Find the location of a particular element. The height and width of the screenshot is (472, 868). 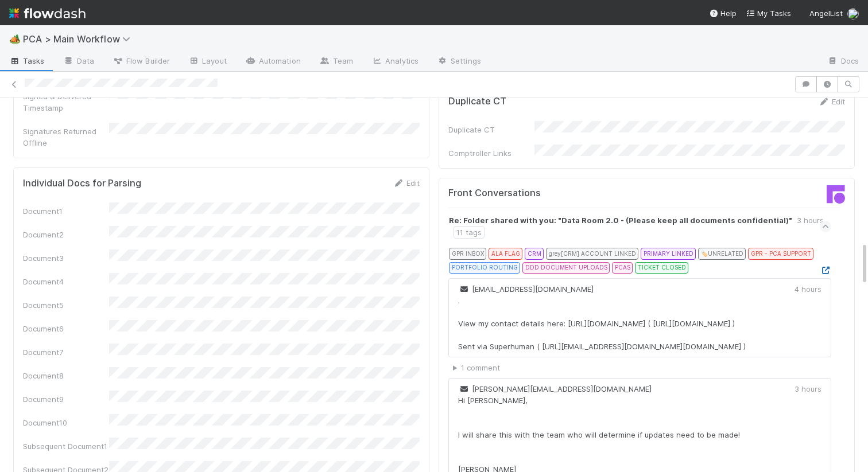

span: My Tasks is located at coordinates (768, 13).